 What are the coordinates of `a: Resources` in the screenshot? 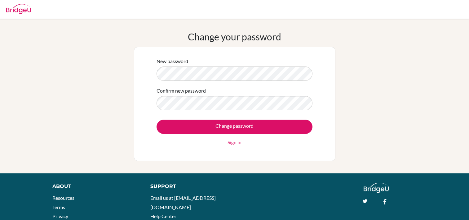 It's located at (63, 197).